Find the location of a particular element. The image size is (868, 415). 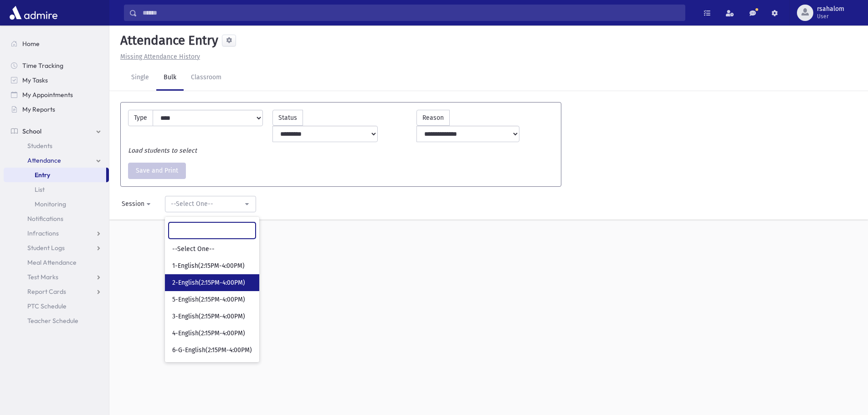

span: Student Logs is located at coordinates (46, 248).